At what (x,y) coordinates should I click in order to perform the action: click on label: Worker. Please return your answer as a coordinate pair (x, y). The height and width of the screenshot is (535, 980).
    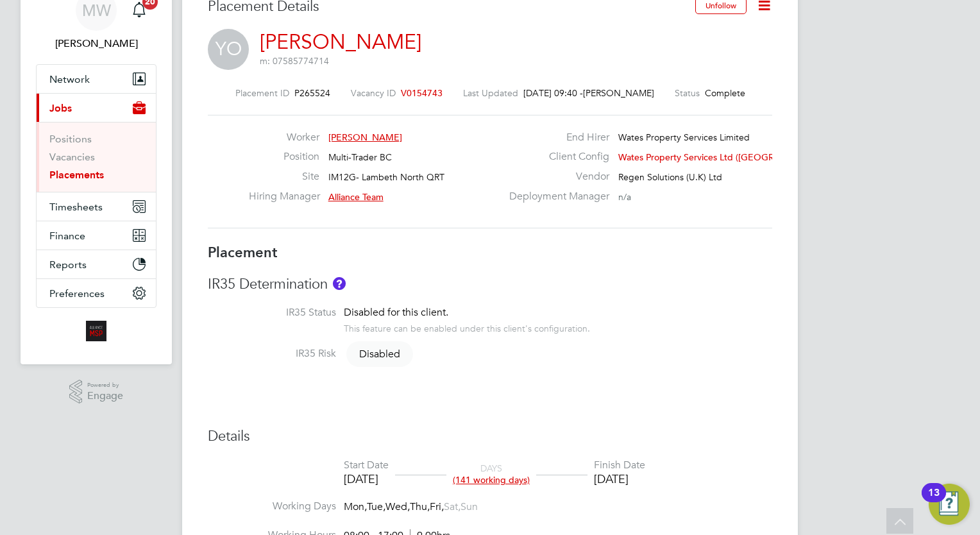
    Looking at the image, I should click on (285, 137).